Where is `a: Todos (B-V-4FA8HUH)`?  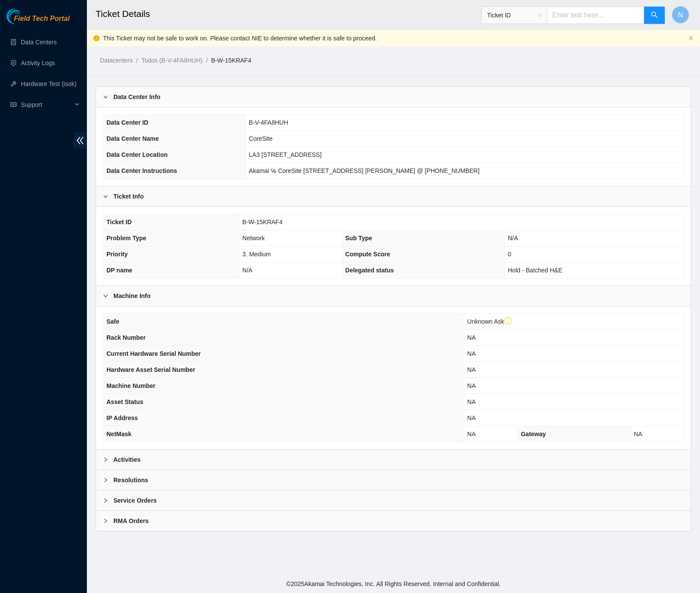 a: Todos (B-V-4FA8HUH) is located at coordinates (171, 61).